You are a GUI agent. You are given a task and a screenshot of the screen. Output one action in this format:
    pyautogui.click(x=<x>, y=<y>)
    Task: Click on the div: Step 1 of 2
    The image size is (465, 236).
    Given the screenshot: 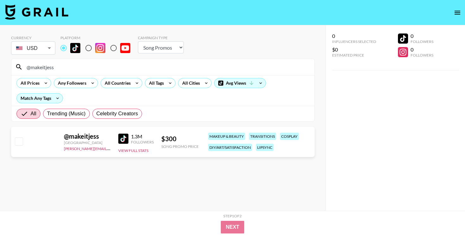 What is the action you would take?
    pyautogui.click(x=233, y=216)
    